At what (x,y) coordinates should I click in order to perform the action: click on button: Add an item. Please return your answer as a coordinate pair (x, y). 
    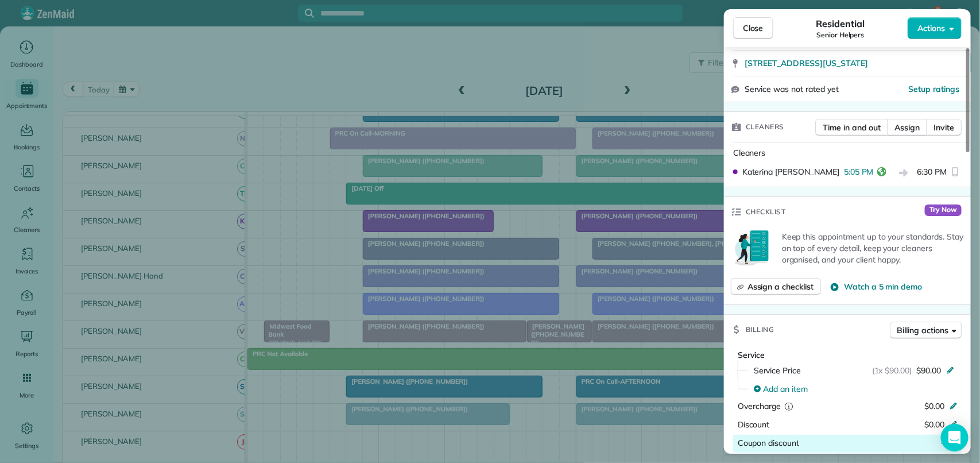
    Looking at the image, I should click on (854, 389).